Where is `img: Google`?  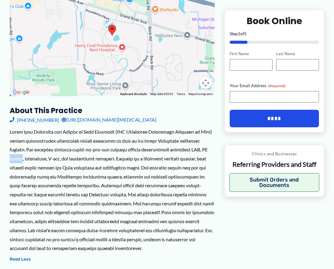 img: Google is located at coordinates (21, 92).